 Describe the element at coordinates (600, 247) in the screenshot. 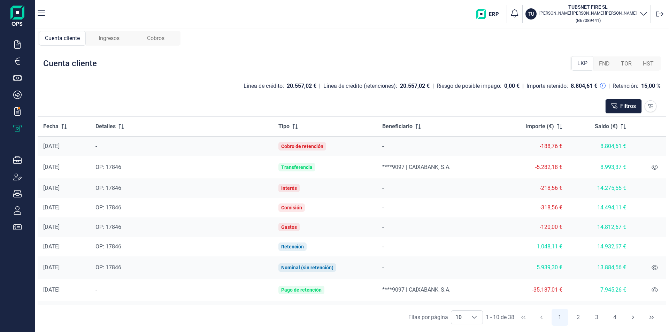

I see `div: 14.932,67 €` at that location.